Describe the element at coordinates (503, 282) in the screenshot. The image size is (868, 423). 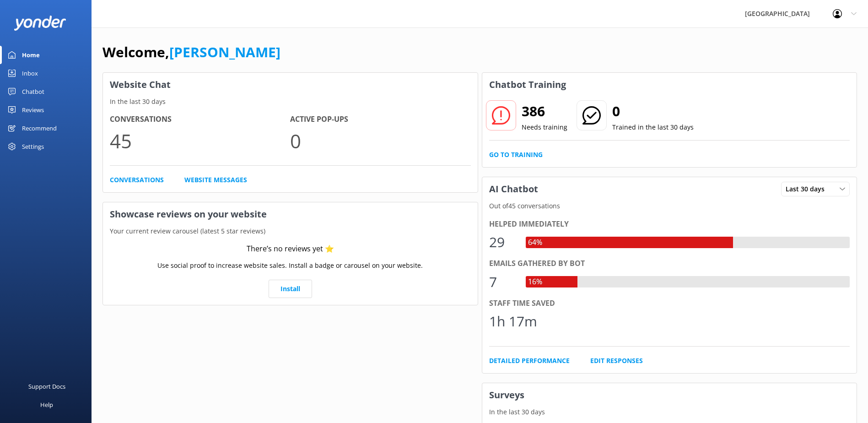
I see `div: 7` at that location.